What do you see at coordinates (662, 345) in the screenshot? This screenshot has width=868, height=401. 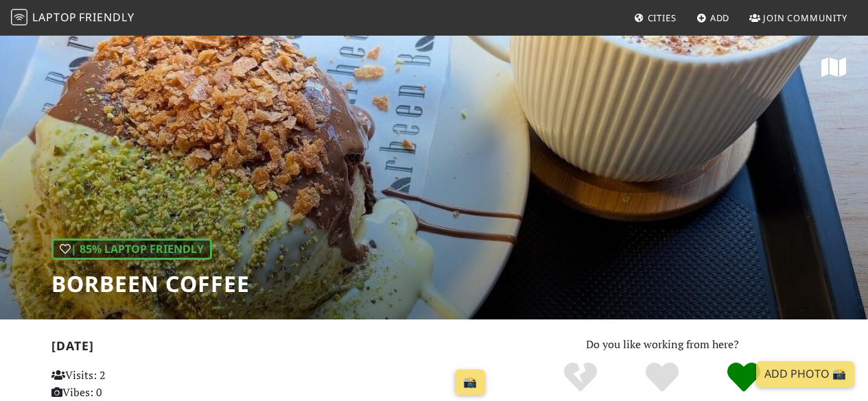 I see `p: Do you like working from here?` at bounding box center [662, 345].